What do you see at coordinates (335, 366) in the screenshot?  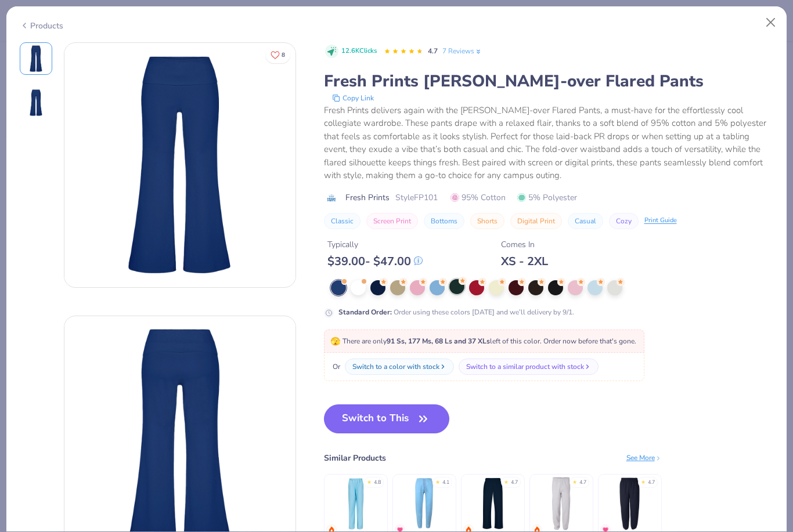 I see `span: Or` at bounding box center [335, 366].